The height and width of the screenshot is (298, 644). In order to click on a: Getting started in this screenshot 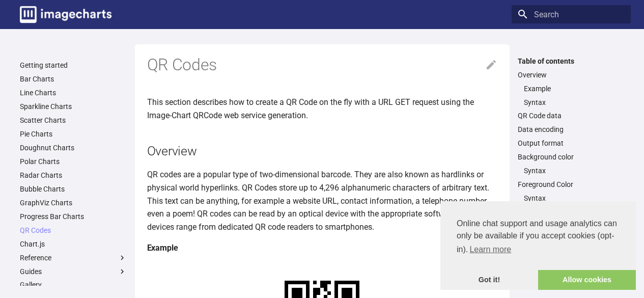, I will do `click(73, 65)`.